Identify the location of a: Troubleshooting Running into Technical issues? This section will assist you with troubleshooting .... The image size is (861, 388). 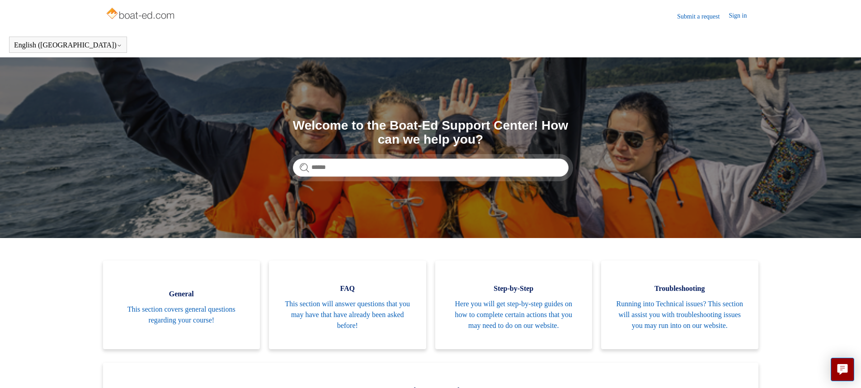
(680, 305).